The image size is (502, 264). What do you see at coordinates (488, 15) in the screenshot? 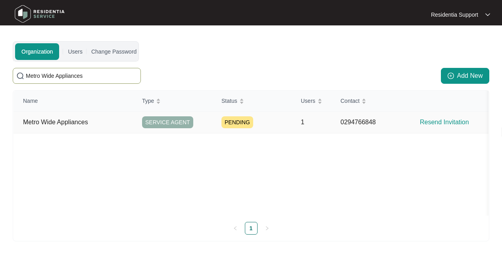
I see `img: dropdown arrow` at bounding box center [488, 15].